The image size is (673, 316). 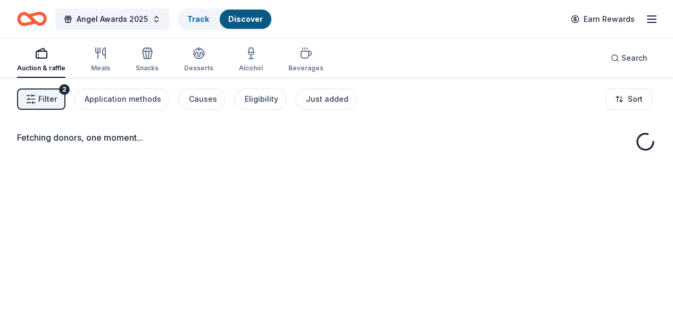 What do you see at coordinates (198, 19) in the screenshot?
I see `a: Track` at bounding box center [198, 19].